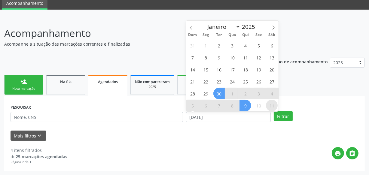  What do you see at coordinates (206, 81) in the screenshot?
I see `span: Setembro 22, 2025` at bounding box center [206, 81].